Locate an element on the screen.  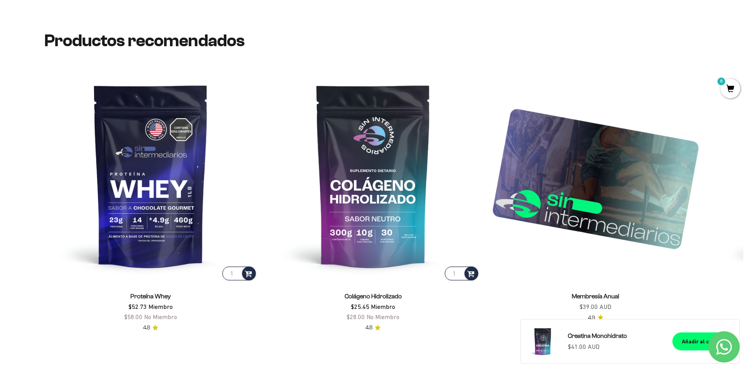
div: Un mejor precio is located at coordinates (86, 107).